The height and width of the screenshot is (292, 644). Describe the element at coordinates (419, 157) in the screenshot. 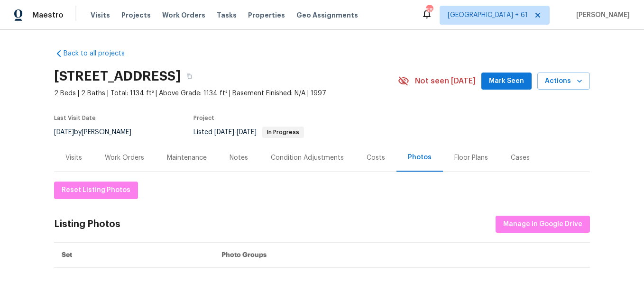

I see `div: Photos` at that location.